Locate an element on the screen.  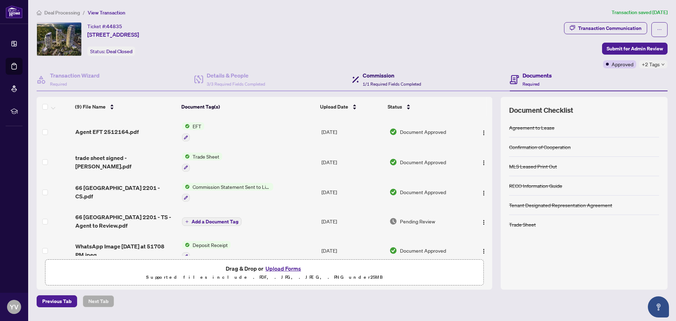
div: Trade Sheet is located at coordinates (523, 224).